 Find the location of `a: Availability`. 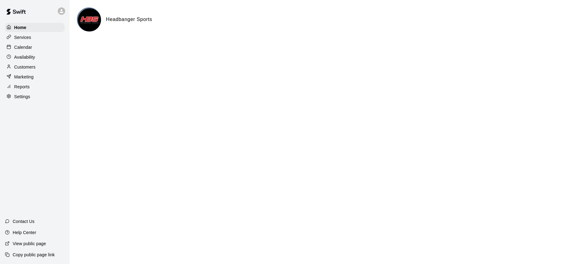

a: Availability is located at coordinates (35, 57).